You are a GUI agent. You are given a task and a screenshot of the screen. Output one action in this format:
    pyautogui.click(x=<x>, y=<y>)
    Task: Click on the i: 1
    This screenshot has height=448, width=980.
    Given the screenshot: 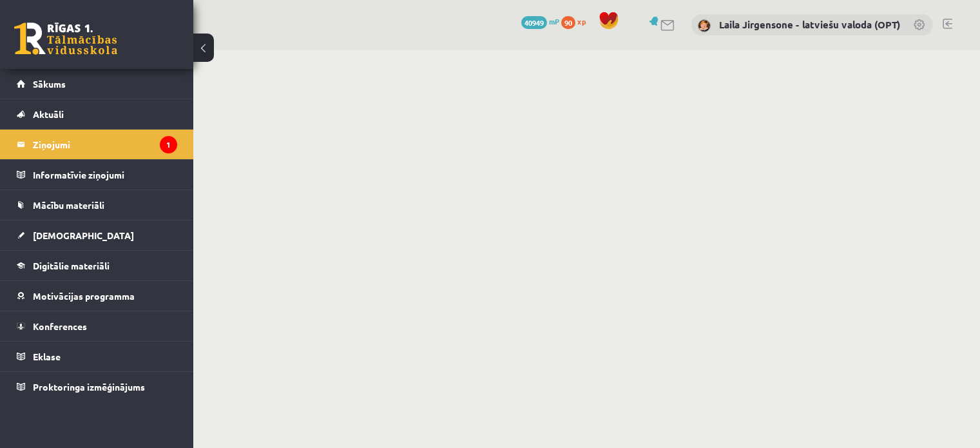 What is the action you would take?
    pyautogui.click(x=168, y=145)
    